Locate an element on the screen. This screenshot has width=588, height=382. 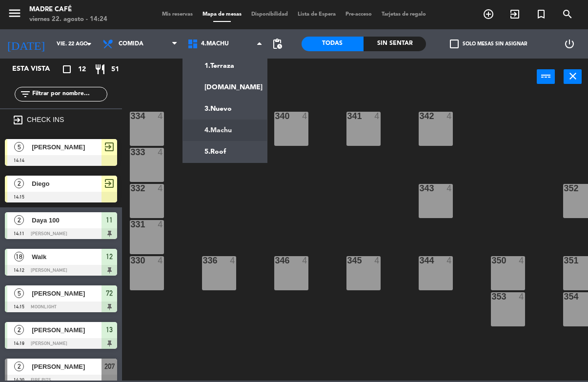
span: Diego is located at coordinates (67, 183).